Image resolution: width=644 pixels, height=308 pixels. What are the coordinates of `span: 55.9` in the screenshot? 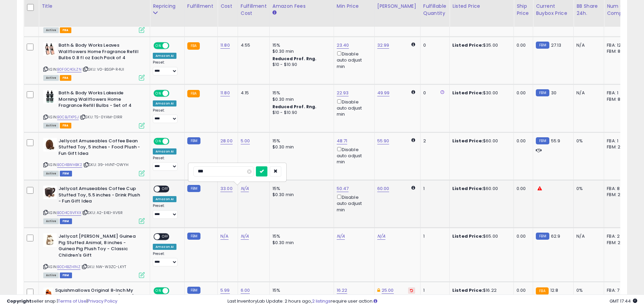 It's located at (556, 141).